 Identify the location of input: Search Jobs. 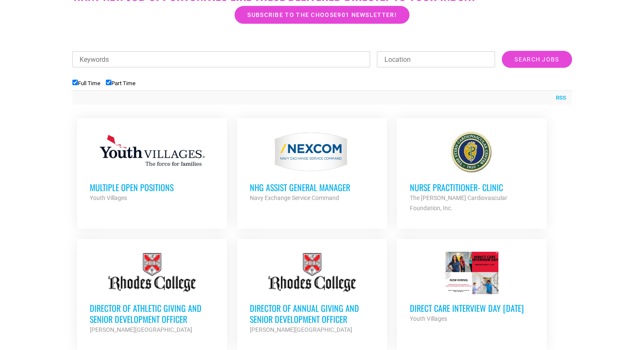
(536, 59).